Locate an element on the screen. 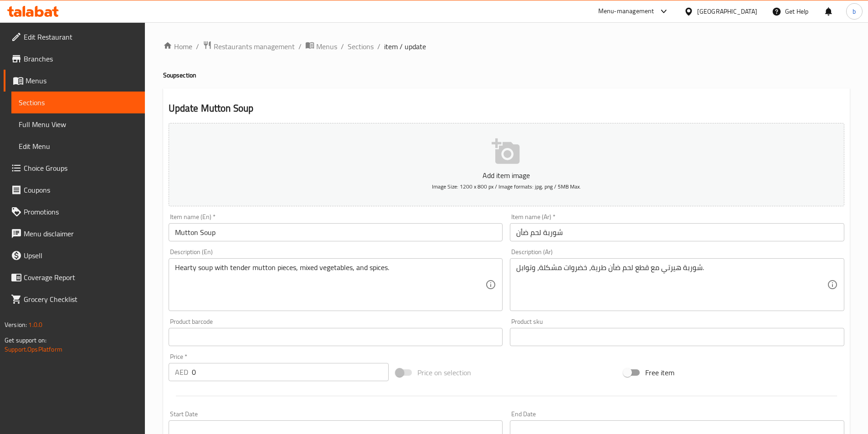 The image size is (868, 434). a: Support.OpsPlatform is located at coordinates (33, 350).